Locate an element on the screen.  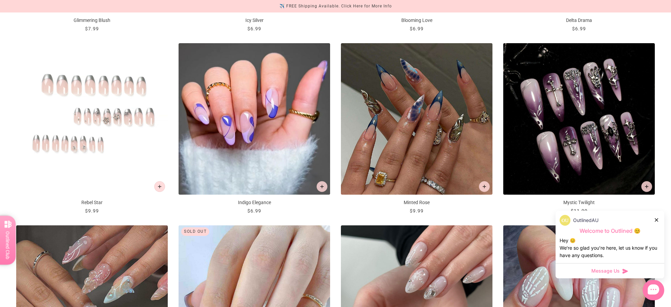
div: Sold out is located at coordinates (195, 232).